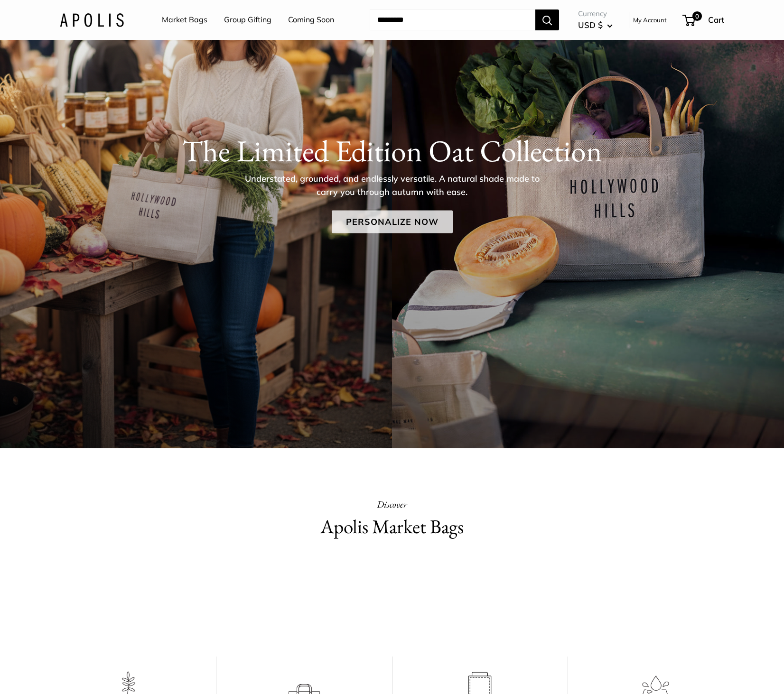 The width and height of the screenshot is (784, 694). I want to click on span: USD $, so click(590, 25).